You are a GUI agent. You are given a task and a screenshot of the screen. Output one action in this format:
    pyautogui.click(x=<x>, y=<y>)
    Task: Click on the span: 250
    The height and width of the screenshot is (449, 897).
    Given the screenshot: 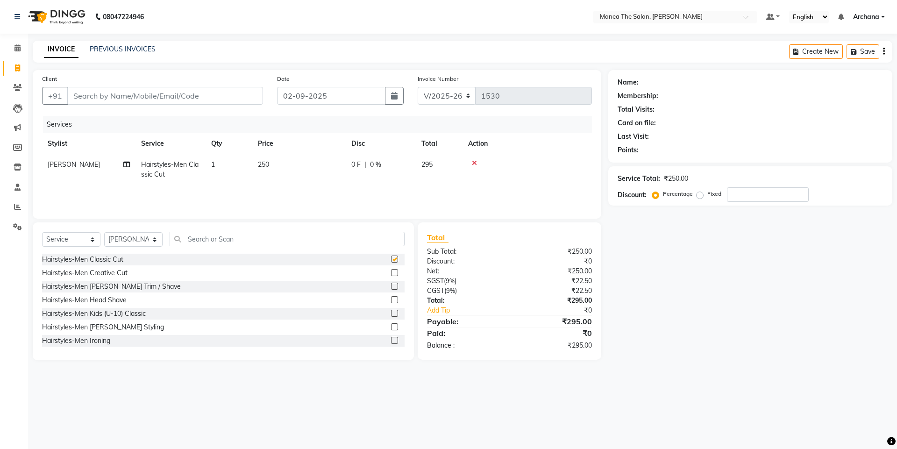 What is the action you would take?
    pyautogui.click(x=263, y=164)
    